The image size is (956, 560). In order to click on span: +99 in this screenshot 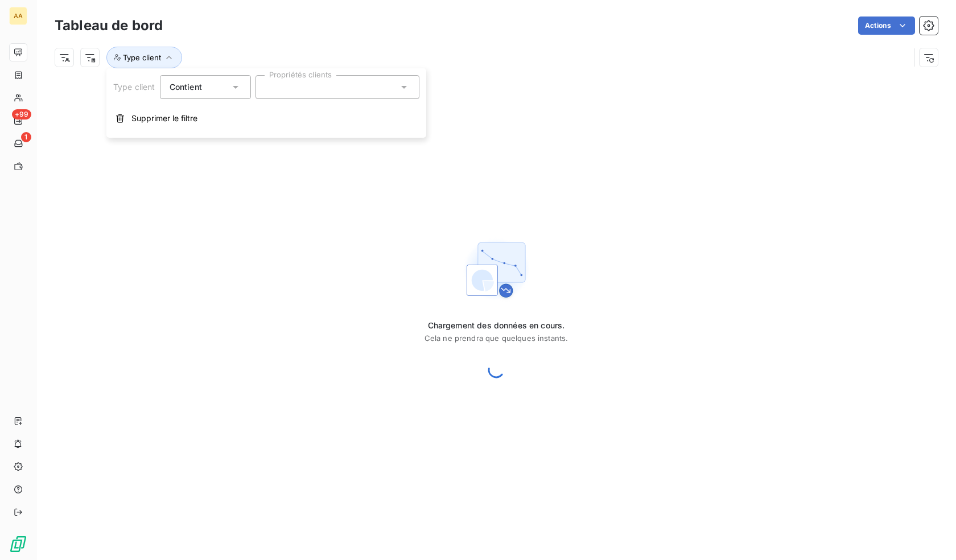, I will do `click(21, 114)`.